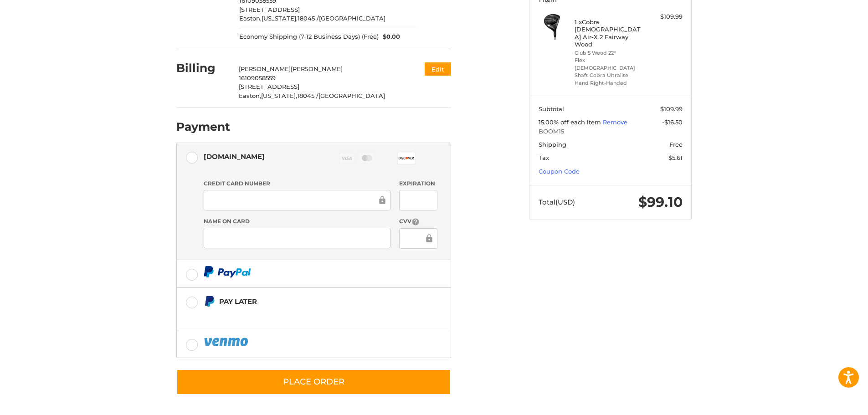 The image size is (868, 415). Describe the element at coordinates (557, 202) in the screenshot. I see `span: Total (USD)` at that location.